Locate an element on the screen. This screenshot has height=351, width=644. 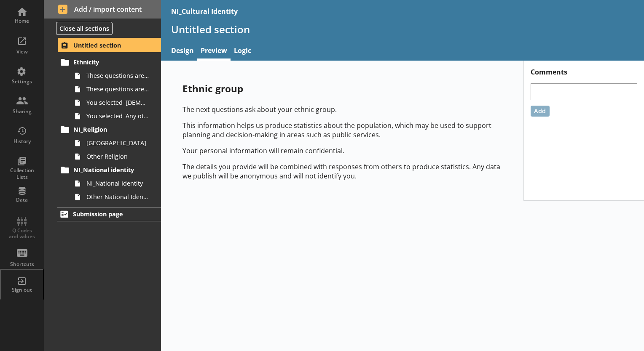
span: Other Religion is located at coordinates (118, 156).